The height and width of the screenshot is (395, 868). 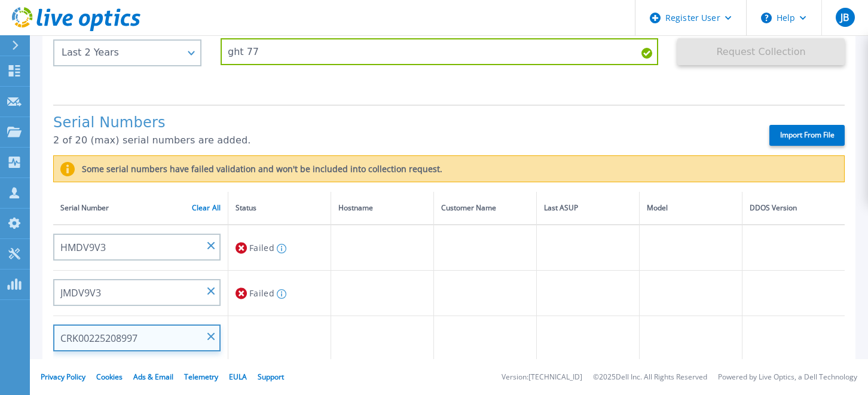 I want to click on th: Customer Name, so click(x=485, y=208).